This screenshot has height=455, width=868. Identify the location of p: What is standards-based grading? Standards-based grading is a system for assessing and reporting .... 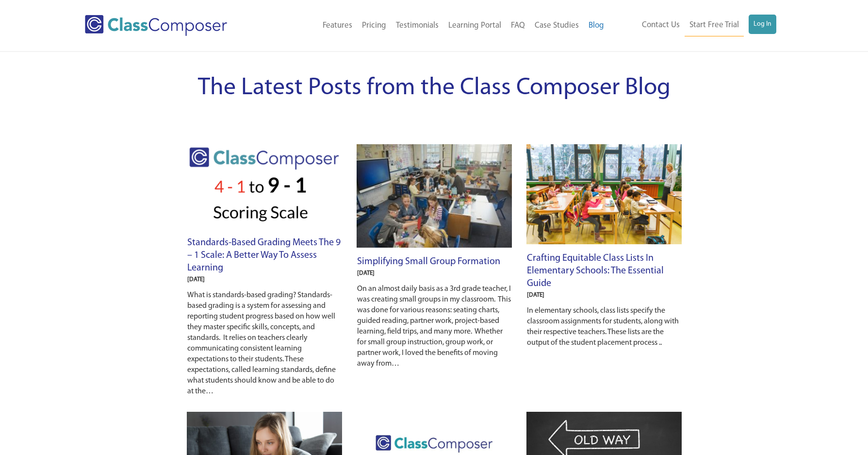
(264, 343).